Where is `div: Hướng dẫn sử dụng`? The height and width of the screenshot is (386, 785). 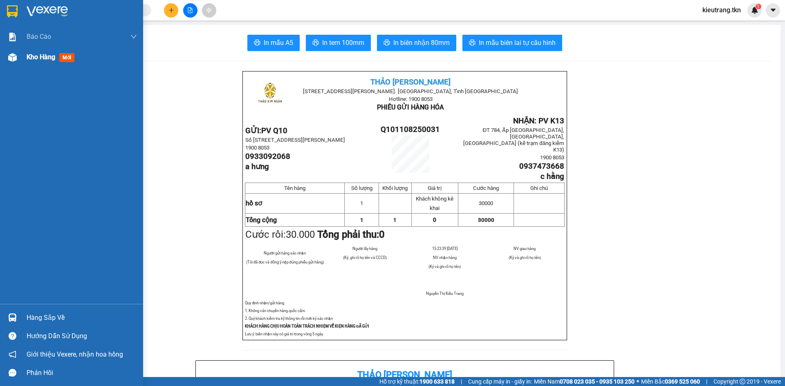
div: Hướng dẫn sử dụng is located at coordinates (82, 336).